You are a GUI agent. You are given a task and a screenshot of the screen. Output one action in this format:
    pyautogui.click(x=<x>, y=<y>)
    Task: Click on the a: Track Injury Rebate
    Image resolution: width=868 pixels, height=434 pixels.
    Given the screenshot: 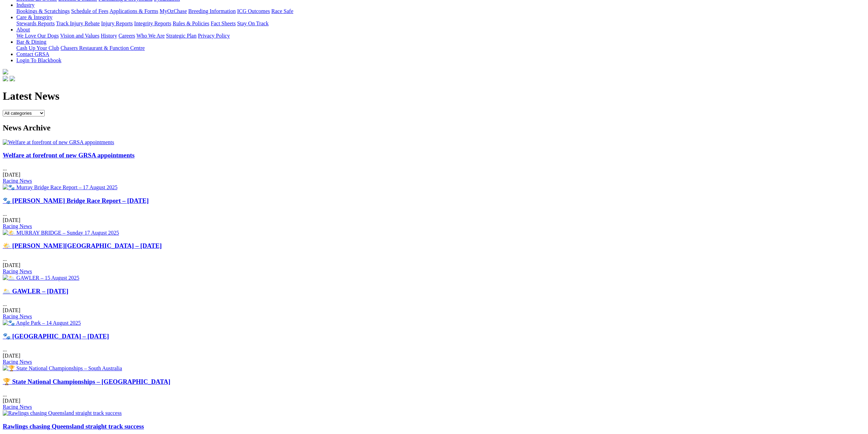 What is the action you would take?
    pyautogui.click(x=78, y=23)
    